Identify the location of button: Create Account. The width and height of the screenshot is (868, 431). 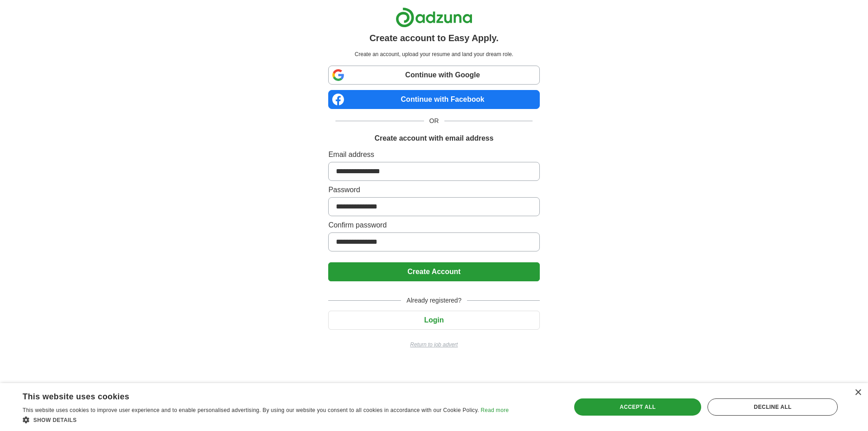
(434, 272).